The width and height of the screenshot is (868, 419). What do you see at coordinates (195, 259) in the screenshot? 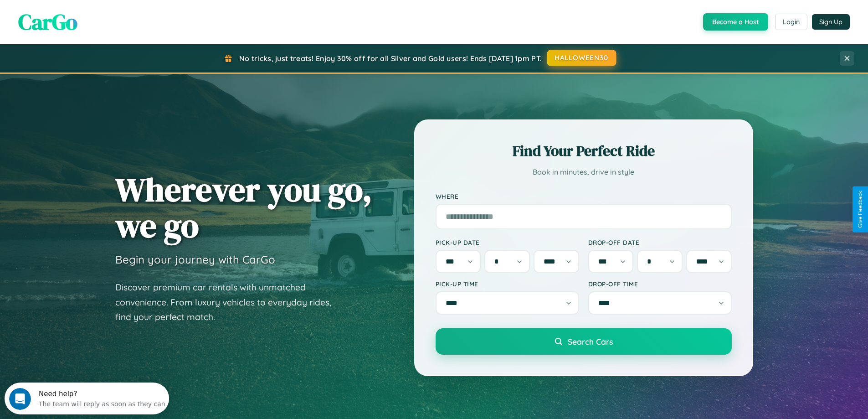
I see `h3: Begin your journey with CarGo` at bounding box center [195, 259].